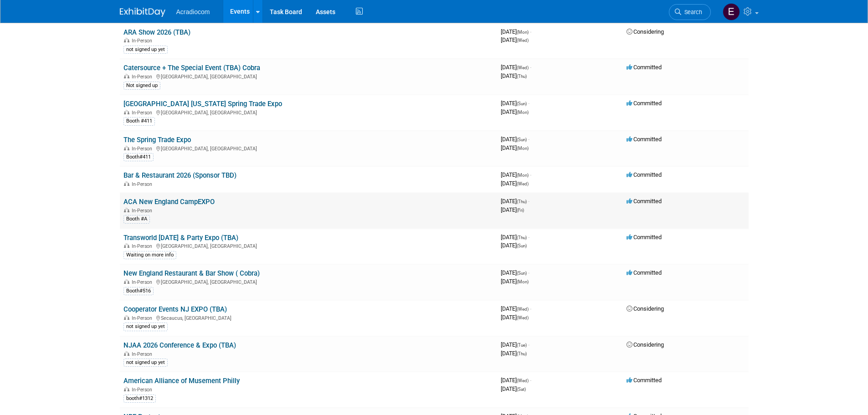 The height and width of the screenshot is (415, 868). What do you see at coordinates (191, 273) in the screenshot?
I see `a: New England Restaurant & Bar Show ( Cobra)` at bounding box center [191, 273].